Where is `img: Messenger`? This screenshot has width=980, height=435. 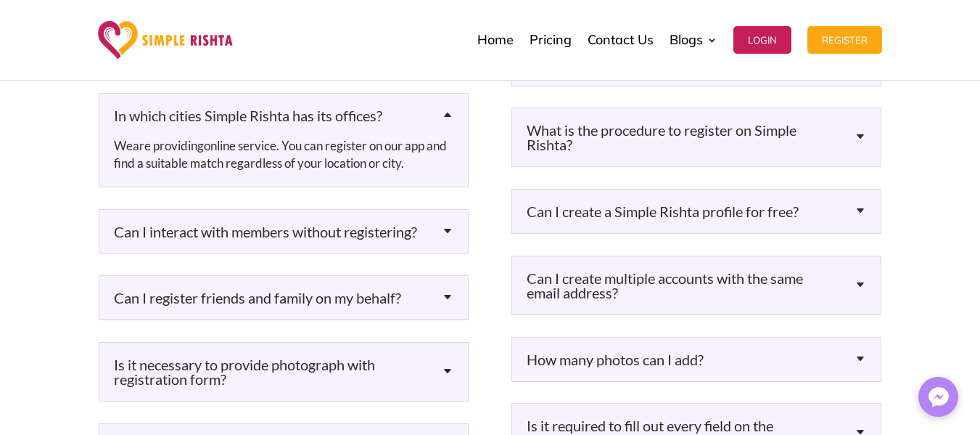
img: Messenger is located at coordinates (939, 397).